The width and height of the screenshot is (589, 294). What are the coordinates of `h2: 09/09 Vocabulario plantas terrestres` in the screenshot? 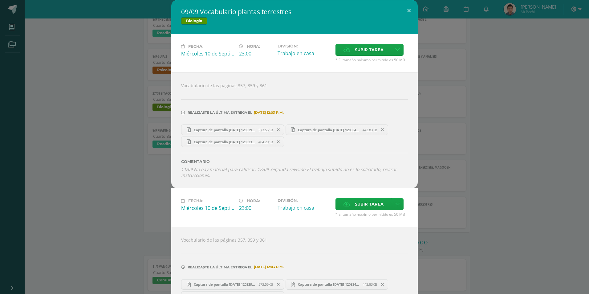 It's located at (295, 12).